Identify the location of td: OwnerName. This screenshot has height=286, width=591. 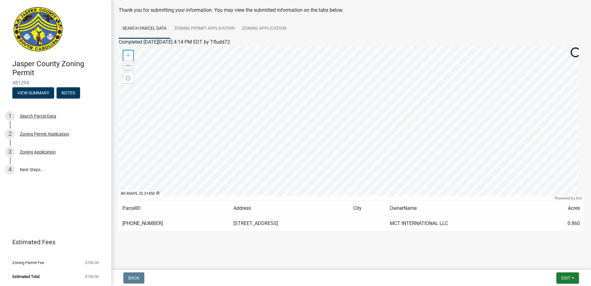
(462, 208).